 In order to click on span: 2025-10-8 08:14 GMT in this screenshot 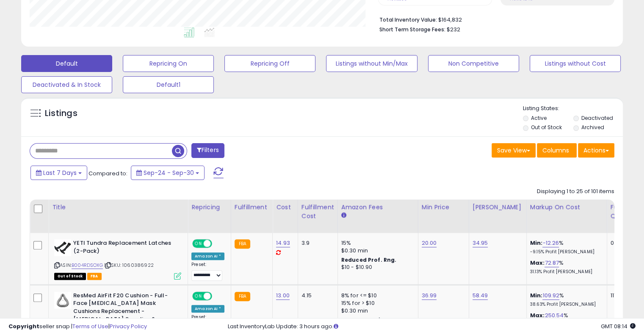, I will do `click(618, 326)`.